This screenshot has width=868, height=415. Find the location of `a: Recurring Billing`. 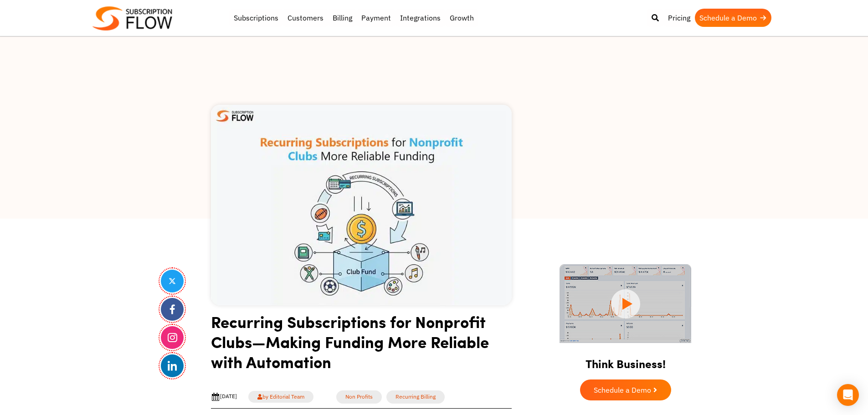

a: Recurring Billing is located at coordinates (416, 397).